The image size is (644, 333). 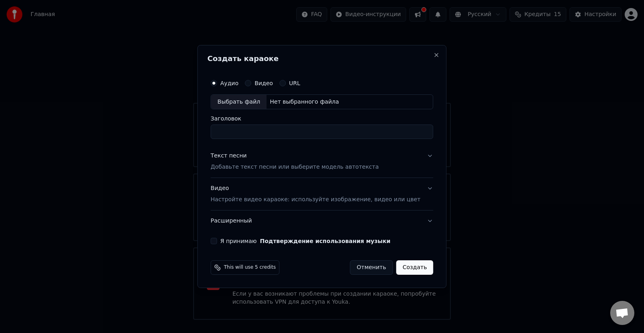 I want to click on button: ВидеоНастройте видео караоке: используйте изображение, видео или цвет, so click(x=322, y=195).